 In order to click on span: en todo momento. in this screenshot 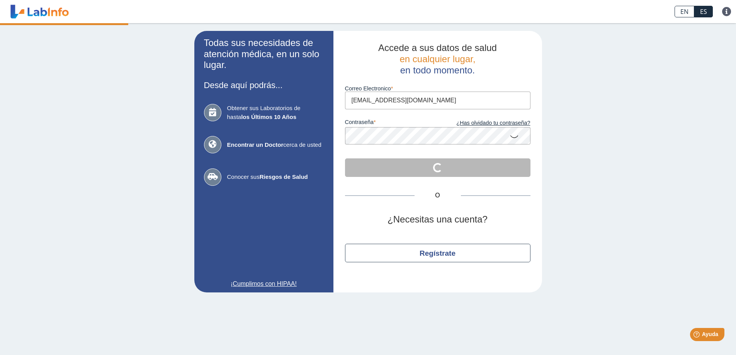, I will do `click(437, 70)`.